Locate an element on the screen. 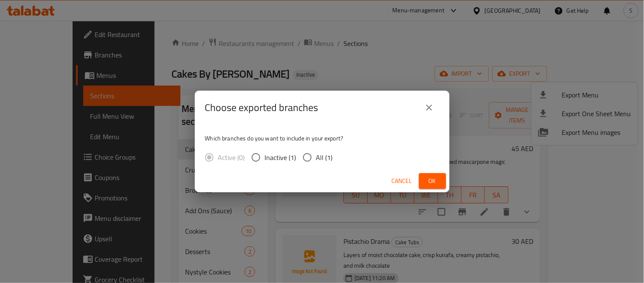 The image size is (644, 283). span: Inactive (1) is located at coordinates (281, 157).